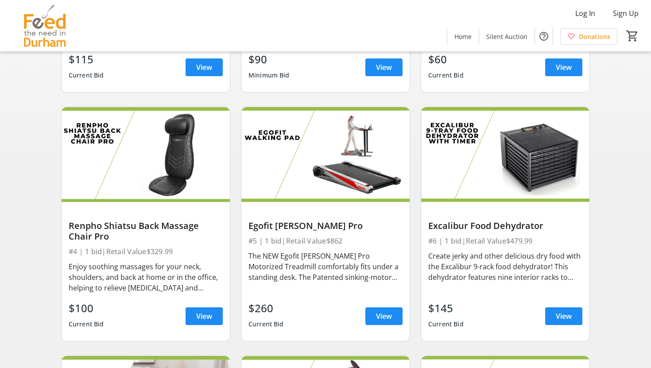 Image resolution: width=651 pixels, height=368 pixels. What do you see at coordinates (325, 155) in the screenshot?
I see `img: Egofit Walker Pro` at bounding box center [325, 155].